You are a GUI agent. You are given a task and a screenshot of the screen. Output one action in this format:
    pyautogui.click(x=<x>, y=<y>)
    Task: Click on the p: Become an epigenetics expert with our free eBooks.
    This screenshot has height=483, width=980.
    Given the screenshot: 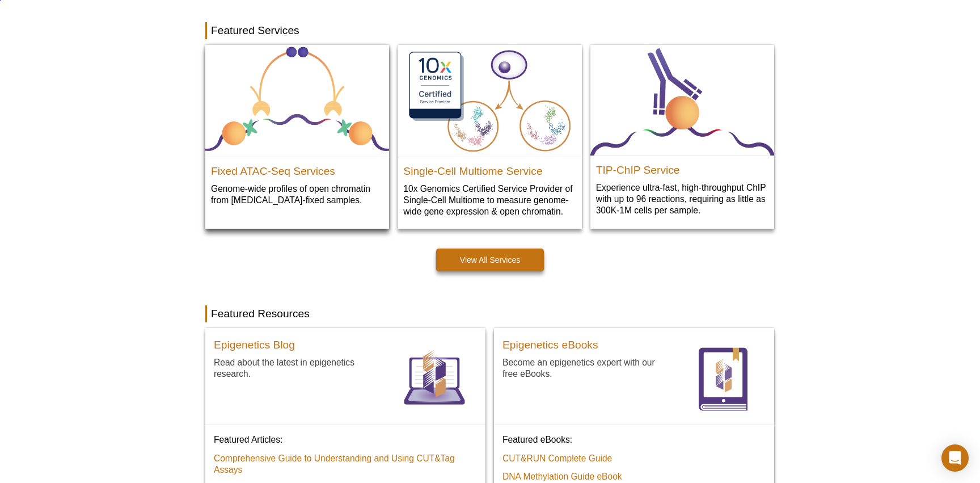 What is the action you would take?
    pyautogui.click(x=587, y=368)
    